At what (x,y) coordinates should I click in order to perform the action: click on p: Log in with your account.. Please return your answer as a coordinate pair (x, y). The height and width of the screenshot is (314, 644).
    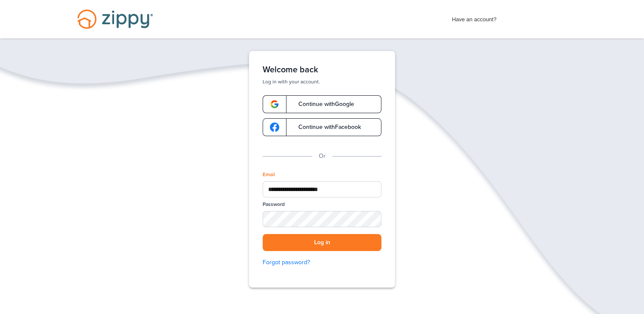
    Looking at the image, I should click on (322, 82).